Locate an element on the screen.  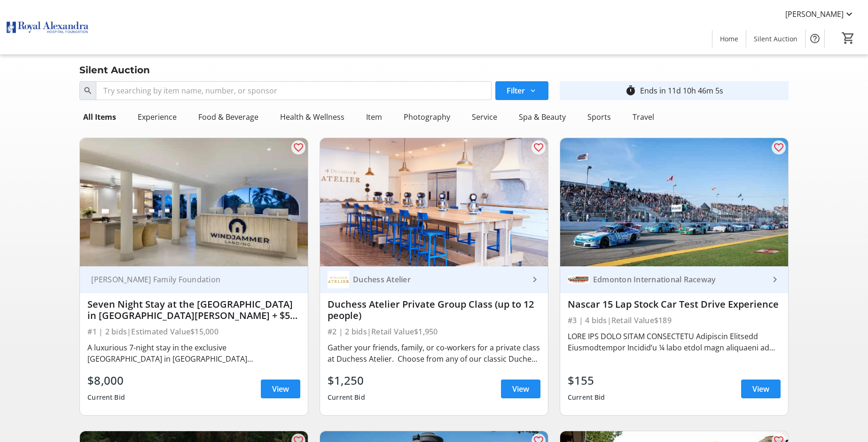
div: Food & Beverage is located at coordinates (229, 117).